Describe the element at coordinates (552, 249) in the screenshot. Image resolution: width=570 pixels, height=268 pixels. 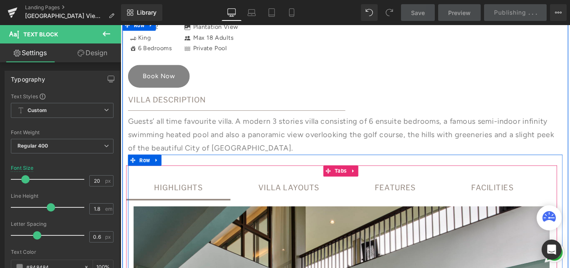
I see `div: Open Intercom Messenger` at that location.